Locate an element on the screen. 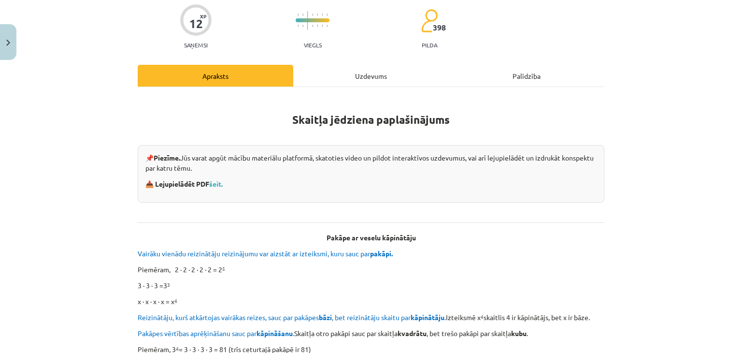  img: icon-long-line-d9ea69661e0d244f92f715978eff75569469978d946b2353a9bb055b3ed8787d.svg is located at coordinates (308, 20).